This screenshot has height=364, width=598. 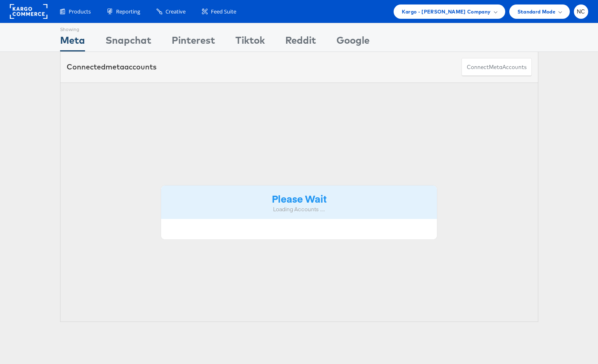 I want to click on span: Creative, so click(x=175, y=11).